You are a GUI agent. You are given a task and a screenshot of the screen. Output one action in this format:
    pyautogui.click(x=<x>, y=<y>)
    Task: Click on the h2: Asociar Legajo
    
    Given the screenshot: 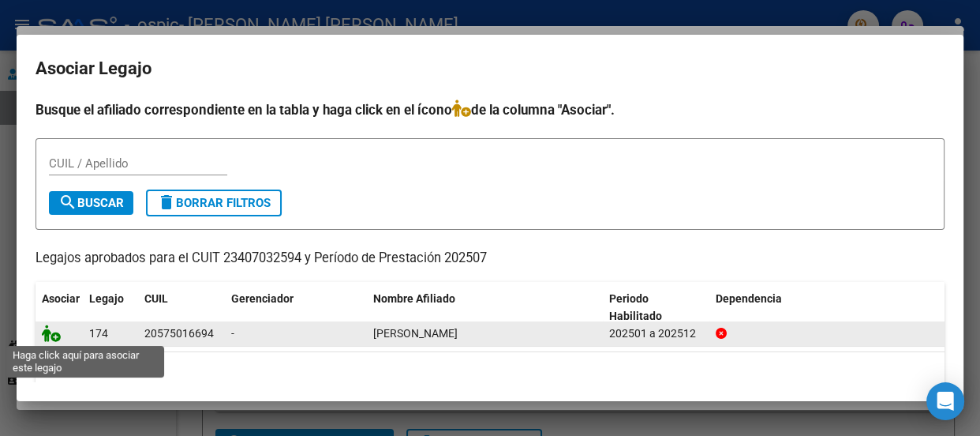 What is the action you would take?
    pyautogui.click(x=490, y=69)
    